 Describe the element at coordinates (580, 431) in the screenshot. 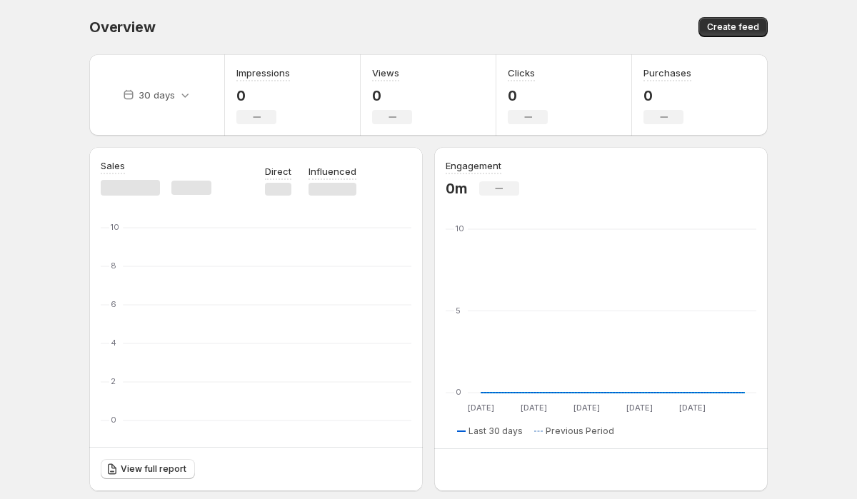

I see `span: Previous Period` at that location.